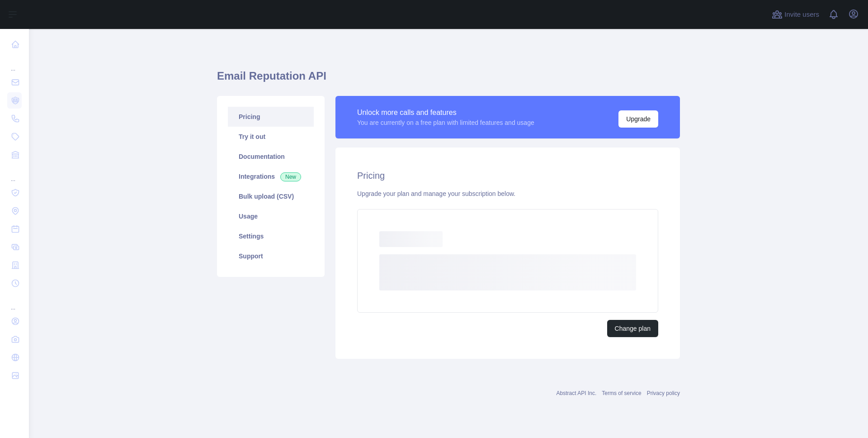  Describe the element at coordinates (271, 236) in the screenshot. I see `a: Settings` at that location.